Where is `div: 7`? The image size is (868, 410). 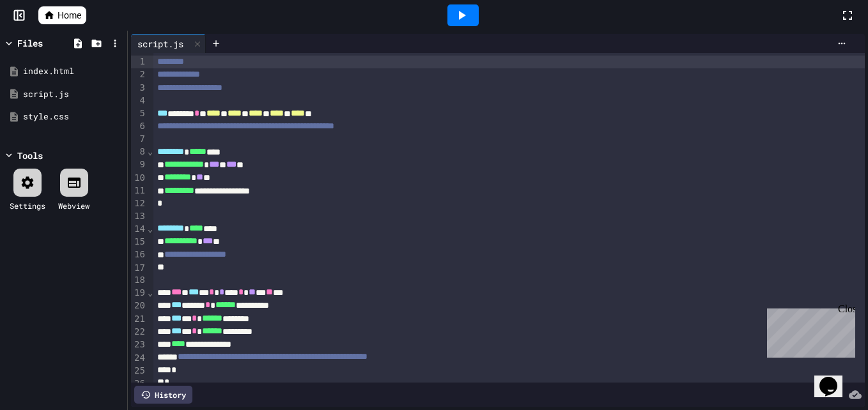 div: 7 is located at coordinates (139, 140).